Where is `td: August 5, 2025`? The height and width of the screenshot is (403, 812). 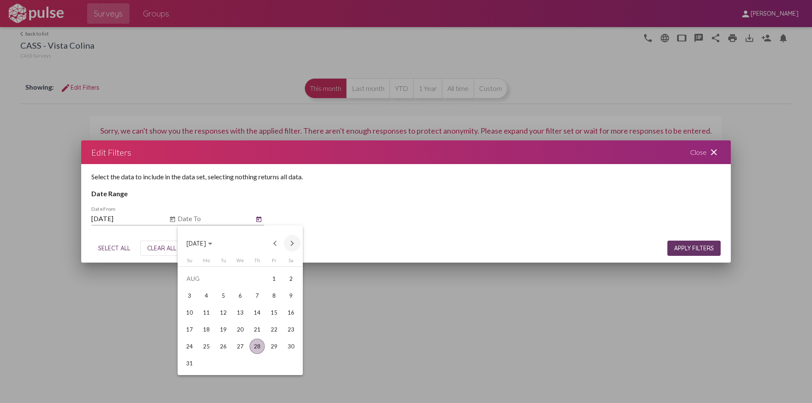 td: August 5, 2025 is located at coordinates (223, 296).